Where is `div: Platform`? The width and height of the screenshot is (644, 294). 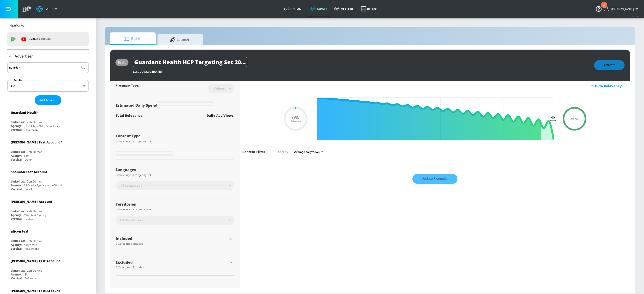
div: Platform is located at coordinates (48, 26).